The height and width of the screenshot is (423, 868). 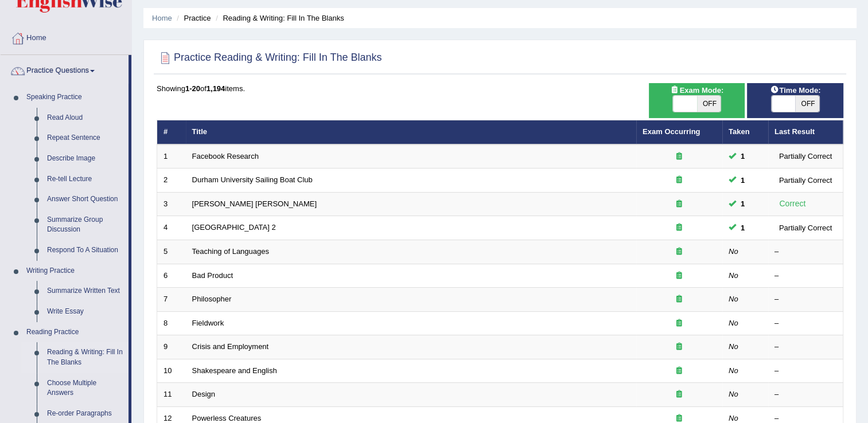 I want to click on a: Re-tell Lecture, so click(x=85, y=179).